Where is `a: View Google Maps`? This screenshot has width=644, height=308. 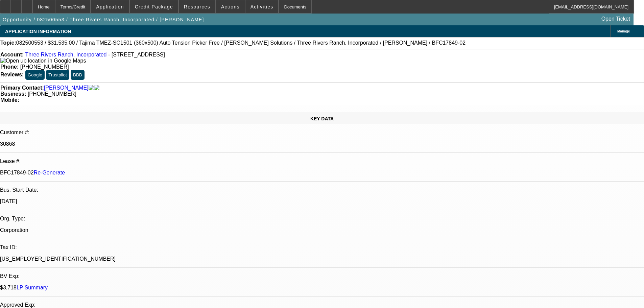
a: View Google Maps is located at coordinates (43, 61).